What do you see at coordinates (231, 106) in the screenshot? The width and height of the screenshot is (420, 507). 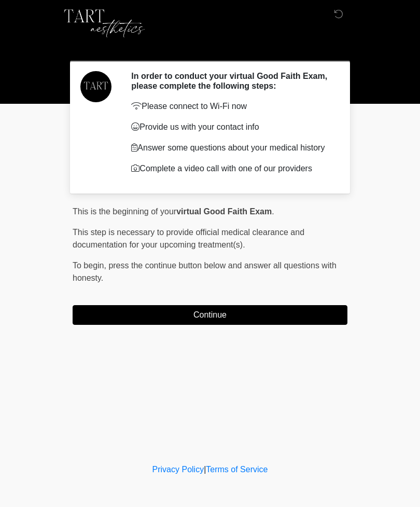 I see `p: Please connect to Wi-Fi now` at bounding box center [231, 106].